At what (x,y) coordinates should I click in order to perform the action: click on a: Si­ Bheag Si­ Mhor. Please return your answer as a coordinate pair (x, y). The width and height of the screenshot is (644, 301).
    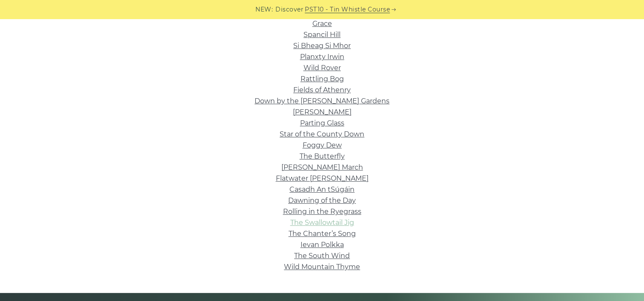
    Looking at the image, I should click on (322, 45).